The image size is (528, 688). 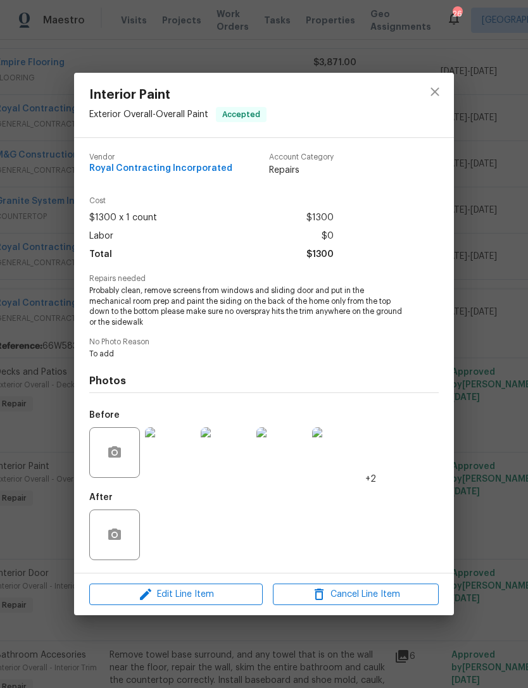 I want to click on span: Royal Contracting Incorporated, so click(x=161, y=168).